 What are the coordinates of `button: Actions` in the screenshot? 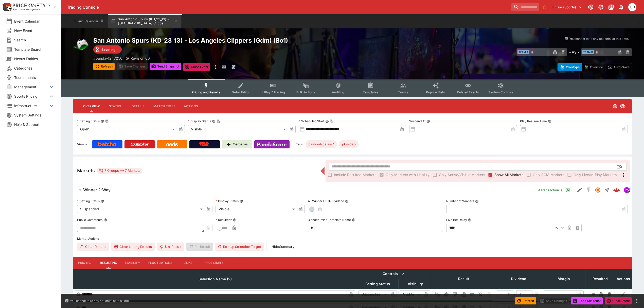 It's located at (191, 106).